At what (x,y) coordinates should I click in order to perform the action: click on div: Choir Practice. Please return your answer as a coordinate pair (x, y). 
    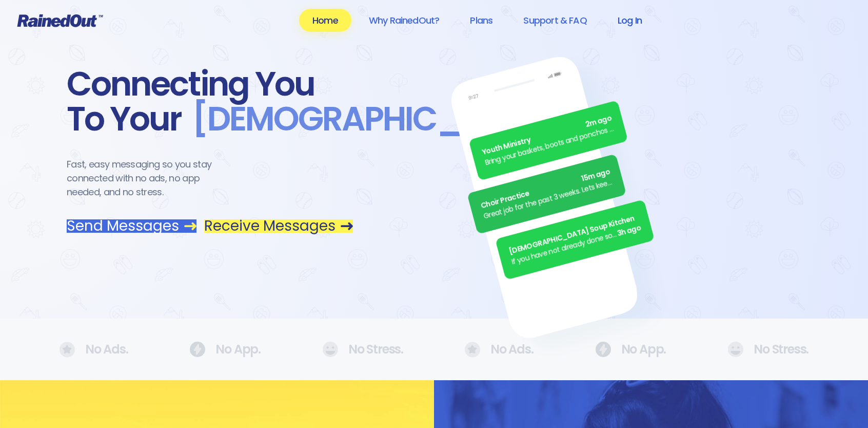
    Looking at the image, I should click on (545, 189).